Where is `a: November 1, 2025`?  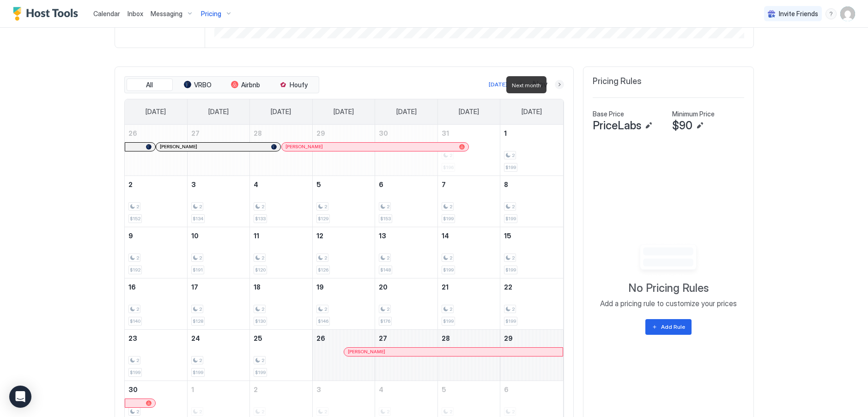
a: November 1, 2025 is located at coordinates (531, 133).